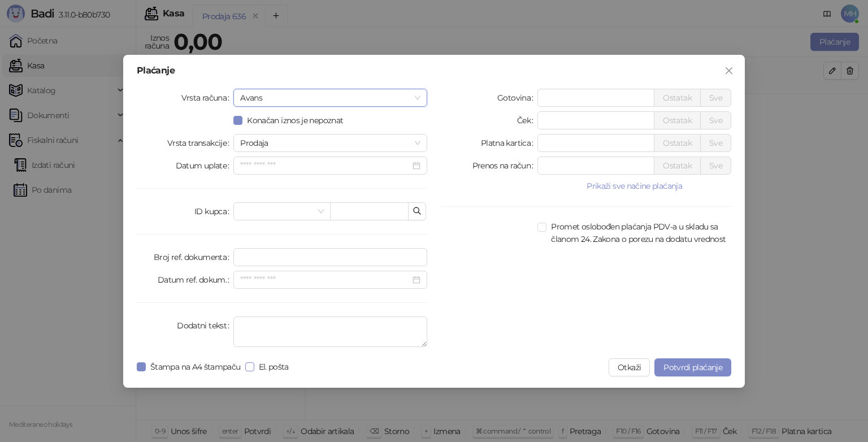  I want to click on span: Avans, so click(330, 98).